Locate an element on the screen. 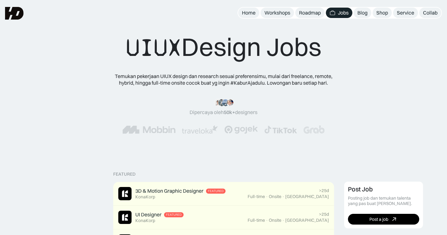 This screenshot has height=235, width=447. div: Post a job is located at coordinates (379, 219).